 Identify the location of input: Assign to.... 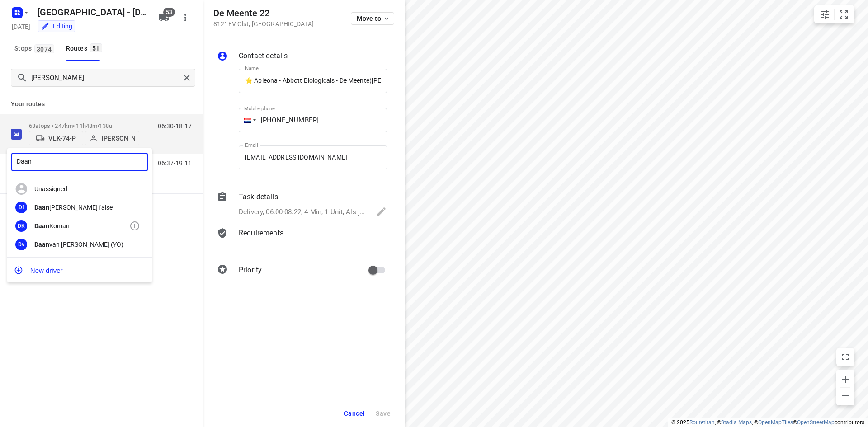
(80, 162).